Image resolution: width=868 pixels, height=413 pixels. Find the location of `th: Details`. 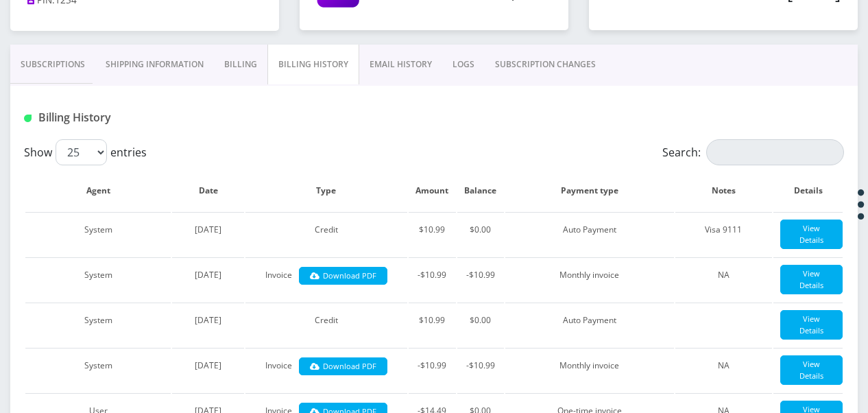

th: Details is located at coordinates (808, 191).